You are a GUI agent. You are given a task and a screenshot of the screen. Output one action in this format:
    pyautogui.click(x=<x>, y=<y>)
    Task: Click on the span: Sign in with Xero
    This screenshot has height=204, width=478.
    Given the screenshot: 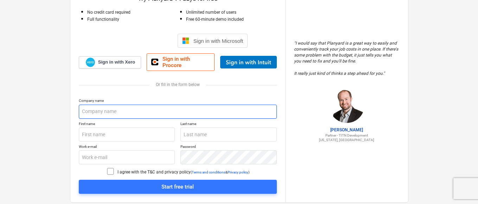 What is the action you would take?
    pyautogui.click(x=116, y=62)
    